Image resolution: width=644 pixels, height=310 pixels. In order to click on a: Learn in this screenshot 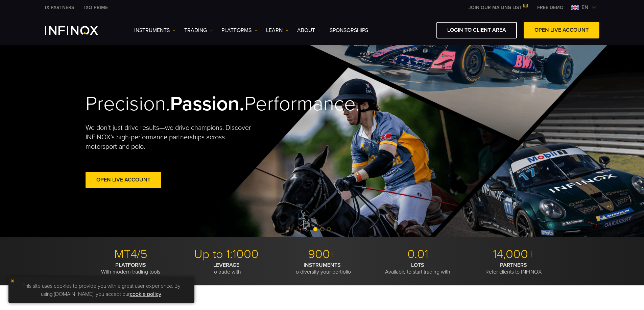, I will do `click(277, 31)`.